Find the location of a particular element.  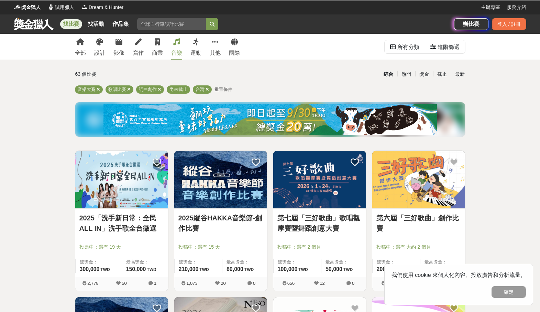

div: 寫作 is located at coordinates (138, 53).